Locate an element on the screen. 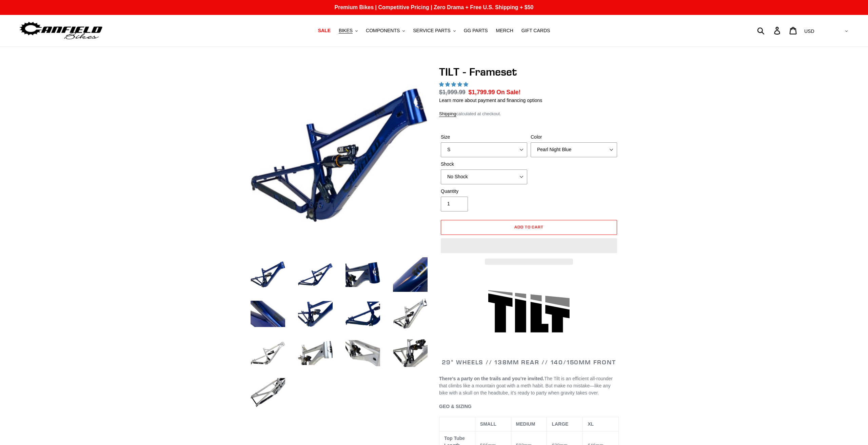  a: MERCH is located at coordinates (505, 31).